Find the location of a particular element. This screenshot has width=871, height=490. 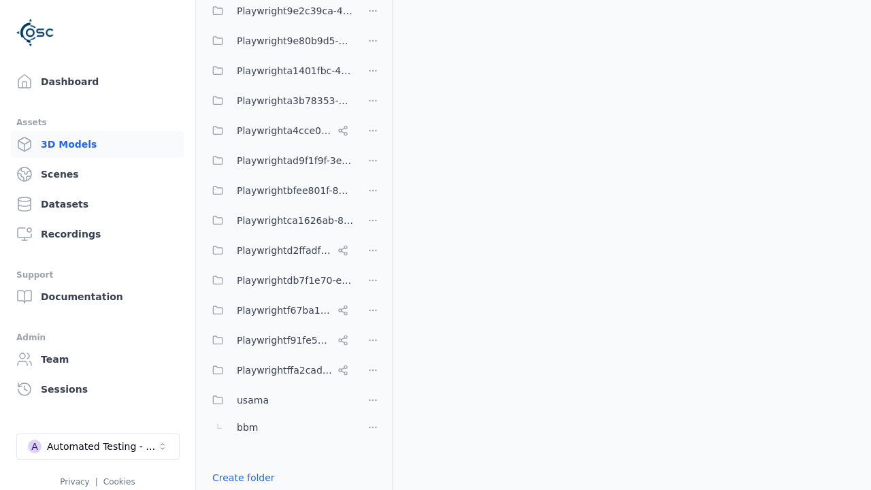

a: Cookies is located at coordinates (119, 482).